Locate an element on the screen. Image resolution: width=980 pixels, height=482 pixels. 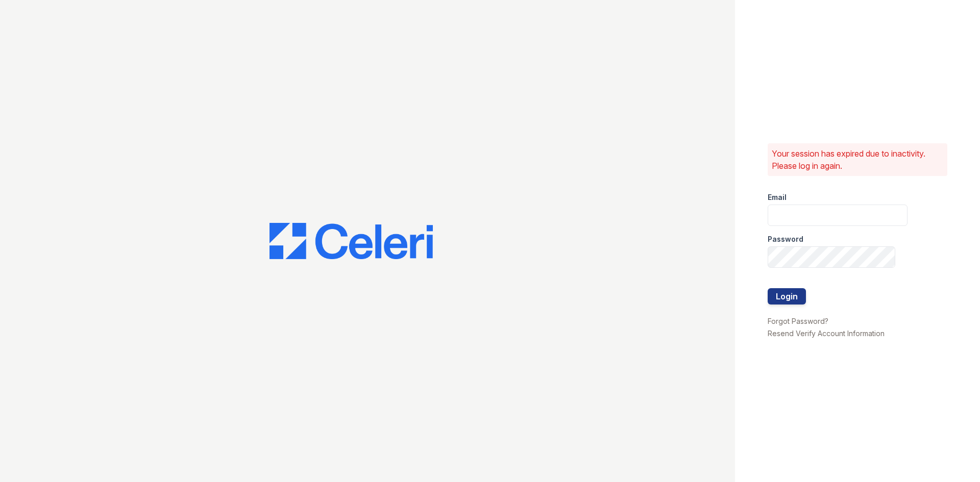
img: CE_Logo_Blue-a8612792a0a2168367f1c8372b55b34899dd931a85d93a1a3d3e32e68fde9ad4.png is located at coordinates (351, 241).